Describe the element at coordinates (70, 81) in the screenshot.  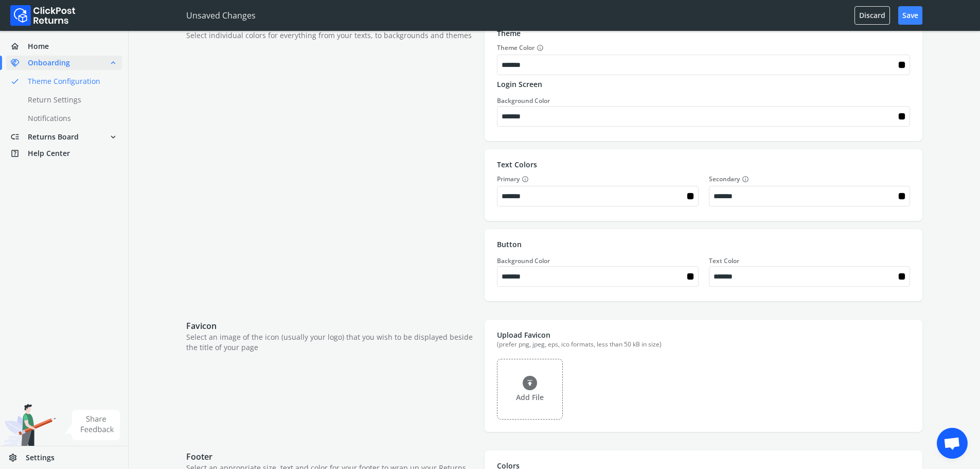
I see `a: doneTheme Configuration` at that location.